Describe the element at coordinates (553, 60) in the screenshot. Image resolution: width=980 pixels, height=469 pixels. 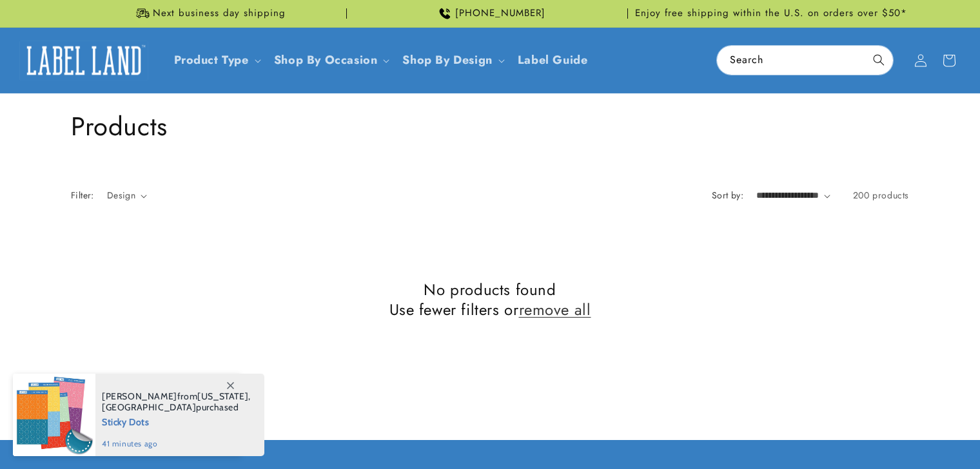
I see `span: Label Guide` at that location.